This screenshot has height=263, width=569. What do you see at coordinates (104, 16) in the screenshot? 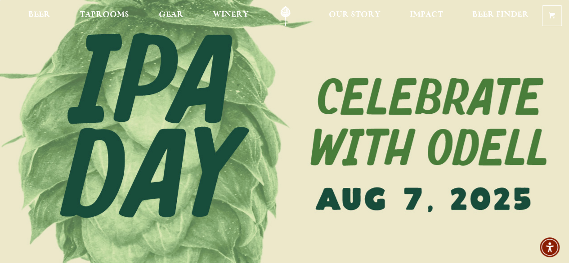
I see `a: Taprooms` at bounding box center [104, 16].